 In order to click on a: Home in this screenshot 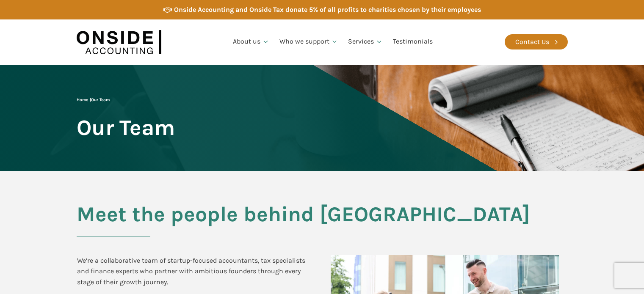, I will do `click(82, 100)`.